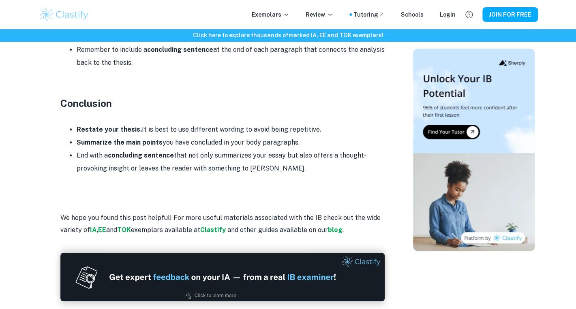 This screenshot has height=309, width=576. Describe the element at coordinates (230, 56) in the screenshot. I see `li: Remember to include a at the end of each paragraph that connects the analysis back to the thesis.` at that location.